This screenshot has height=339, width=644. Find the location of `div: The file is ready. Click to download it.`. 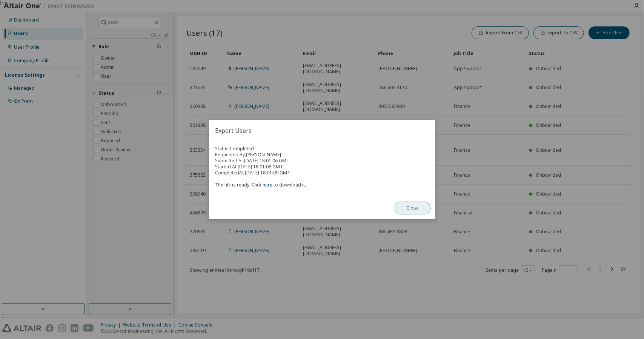

div: The file is ready. Click to download it. is located at coordinates (322, 182).